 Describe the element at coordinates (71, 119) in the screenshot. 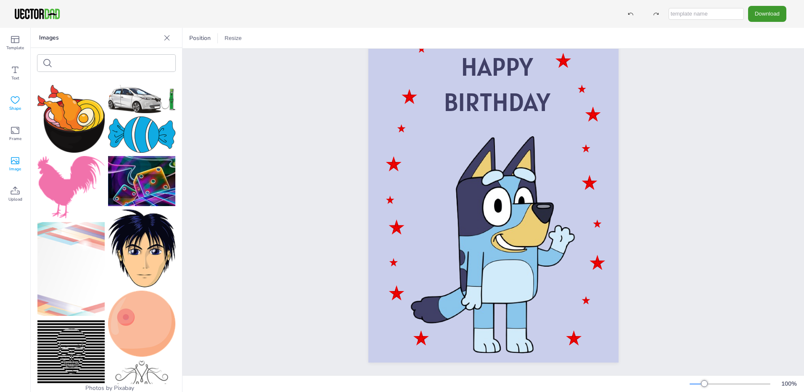

I see `img: noodle-3899206_150.png` at that location.